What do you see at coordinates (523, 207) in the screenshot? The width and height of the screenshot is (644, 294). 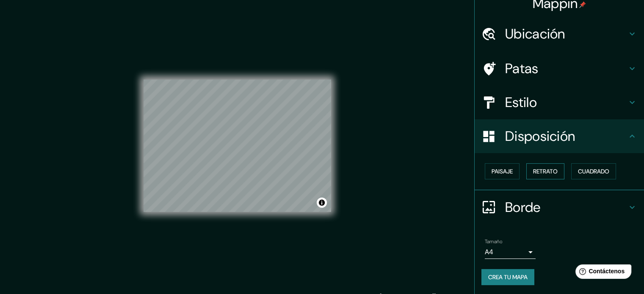 I see `font: Borde` at bounding box center [523, 207].